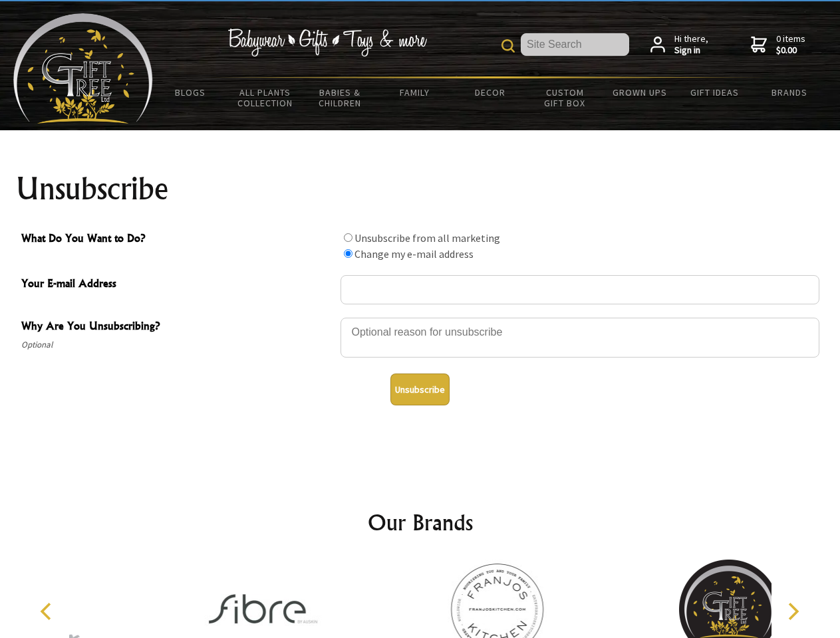  What do you see at coordinates (419, 389) in the screenshot?
I see `button: Unsubscribe` at bounding box center [419, 389].